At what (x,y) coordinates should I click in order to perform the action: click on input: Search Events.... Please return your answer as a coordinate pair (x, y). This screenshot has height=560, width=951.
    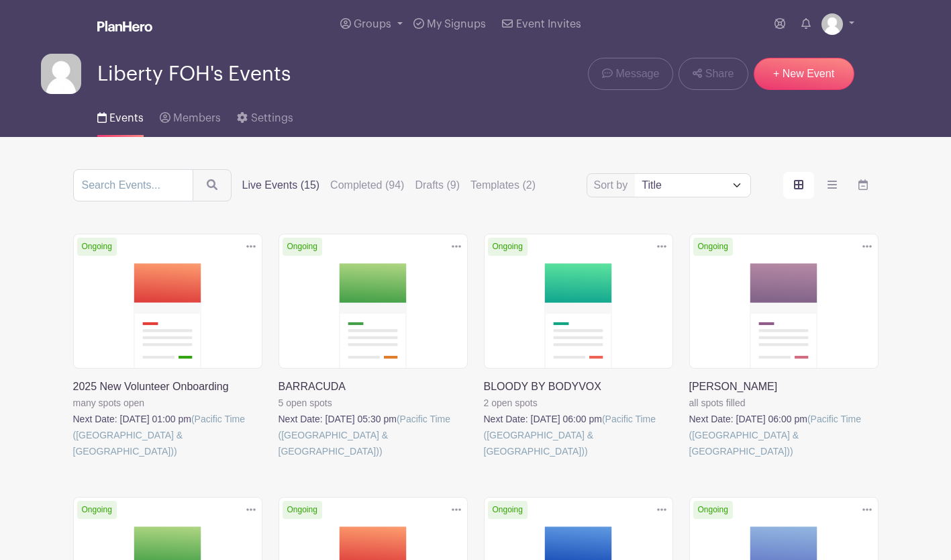
    Looking at the image, I should click on (133, 185).